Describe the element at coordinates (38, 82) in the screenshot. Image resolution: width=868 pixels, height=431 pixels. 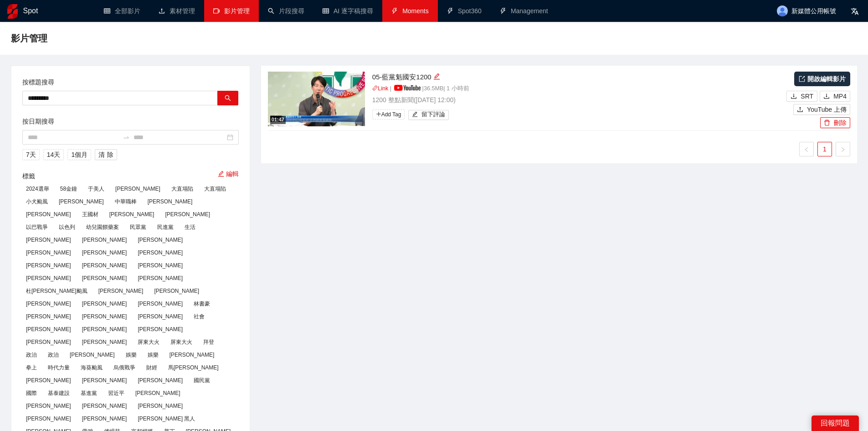
I see `label: 按標題搜尋` at that location.